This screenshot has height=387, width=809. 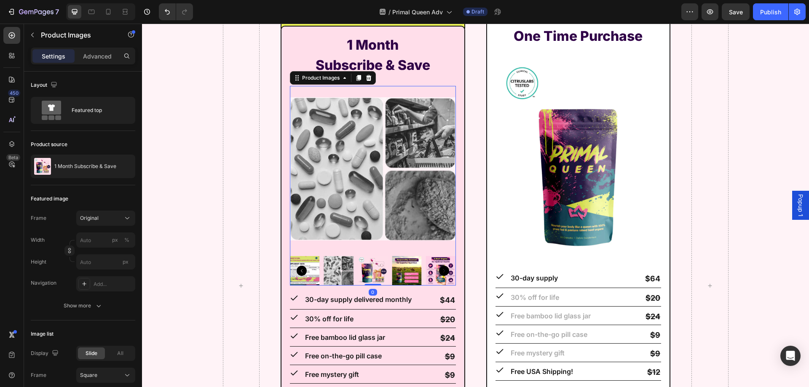 I want to click on div: 0, so click(x=231, y=269).